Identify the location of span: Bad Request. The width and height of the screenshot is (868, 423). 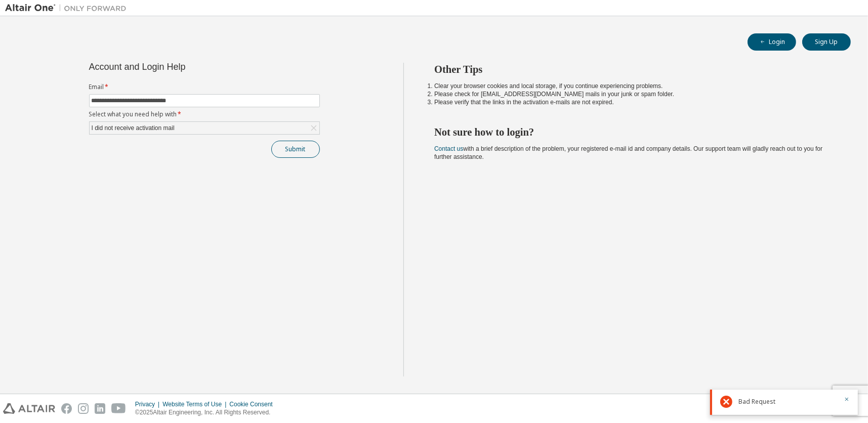
(756, 402).